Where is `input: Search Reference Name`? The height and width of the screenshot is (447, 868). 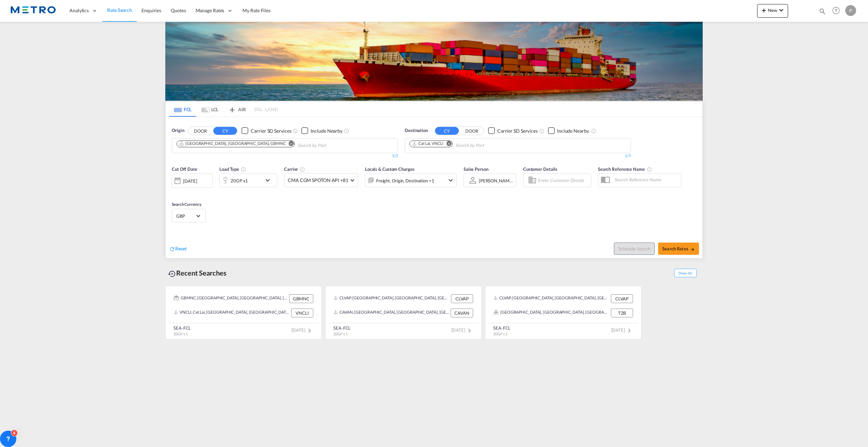
input: Search Reference Name is located at coordinates (646, 180).